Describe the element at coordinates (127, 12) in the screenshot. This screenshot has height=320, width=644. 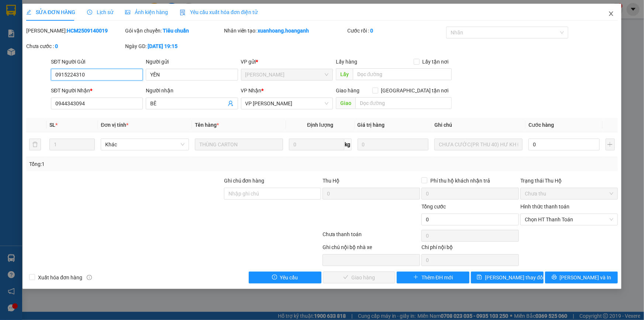
I see `span: picture` at that location.